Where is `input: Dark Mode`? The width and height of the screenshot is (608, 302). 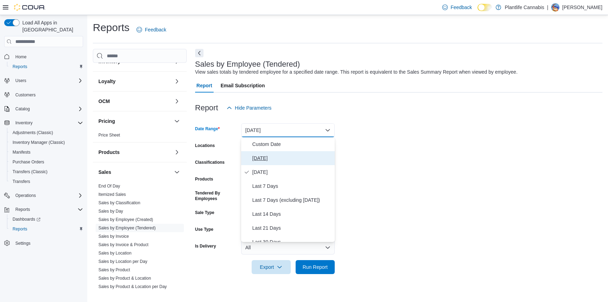 input: Dark Mode is located at coordinates (485, 7).